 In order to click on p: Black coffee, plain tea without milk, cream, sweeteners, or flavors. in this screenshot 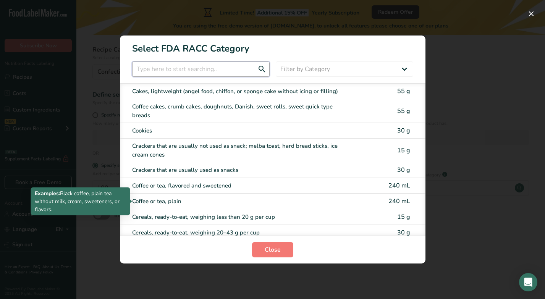, I will do `click(81, 201)`.